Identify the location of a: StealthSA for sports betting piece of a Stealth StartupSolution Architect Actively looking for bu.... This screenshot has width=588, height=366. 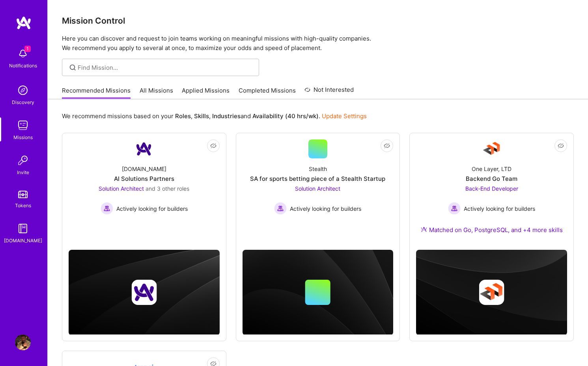
(318, 187).